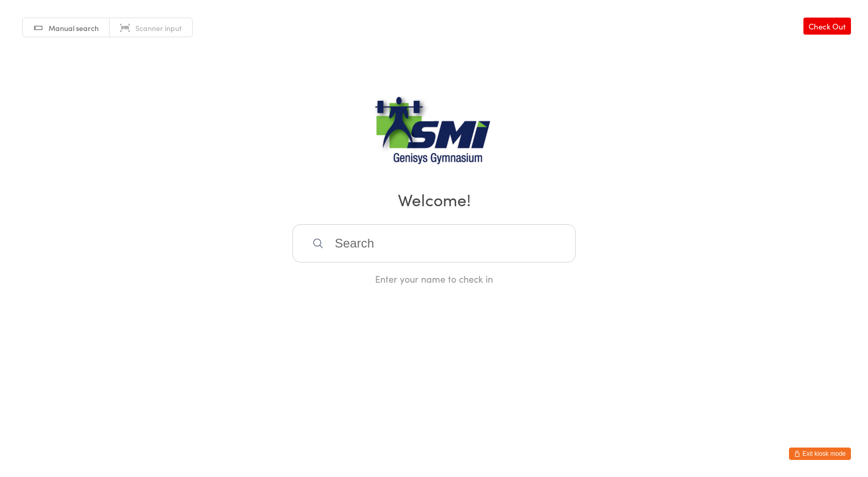 This screenshot has width=868, height=477. I want to click on div: Enter your name to check in, so click(434, 278).